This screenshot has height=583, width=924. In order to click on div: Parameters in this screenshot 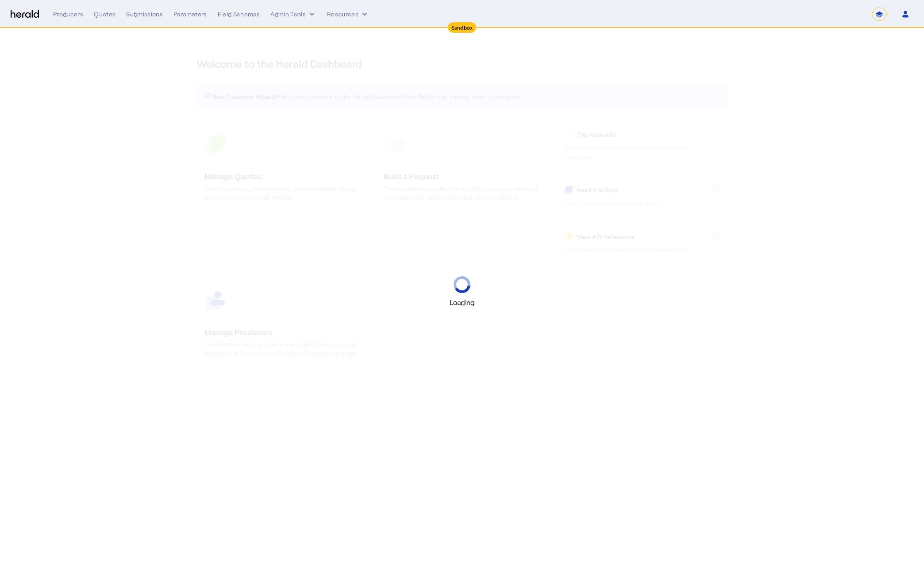, I will do `click(190, 14)`.